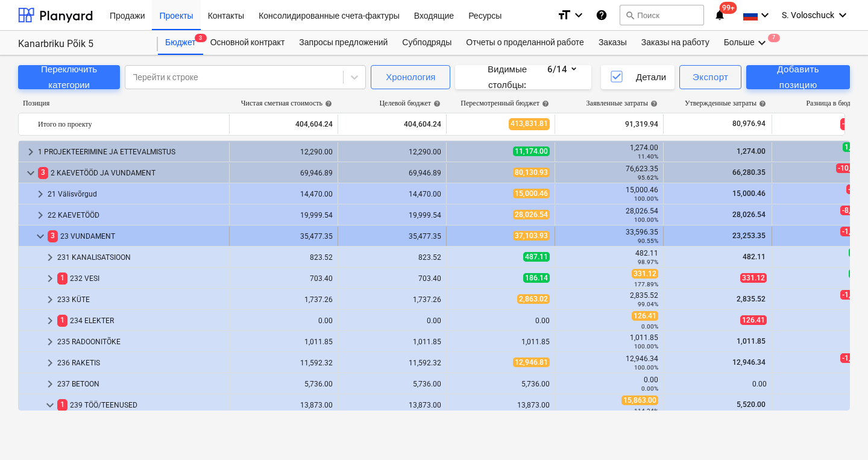  What do you see at coordinates (69, 77) in the screenshot?
I see `button: Переключить категории` at bounding box center [69, 77].